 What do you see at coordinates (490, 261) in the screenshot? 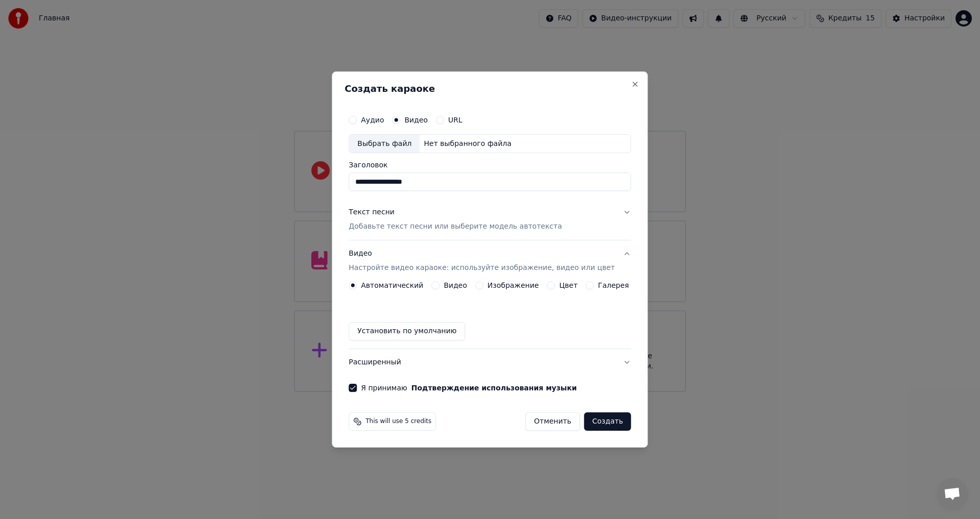
I see `button: ВидеоНастройте видео караоке: используйте изображение, видео или цвет` at bounding box center [490, 261].